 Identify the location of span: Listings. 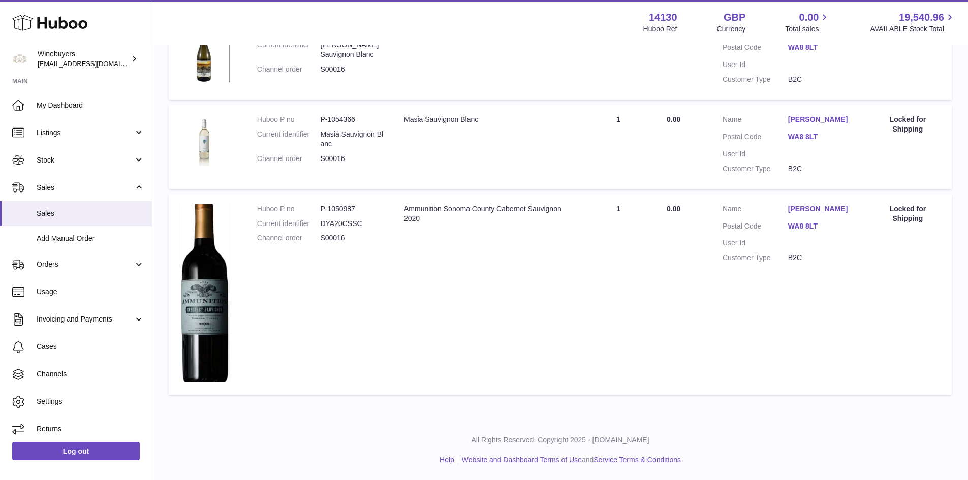
(85, 133).